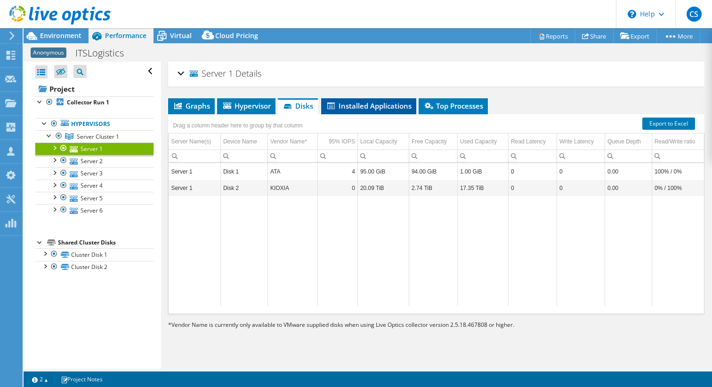  Describe the element at coordinates (240, 142) in the screenshot. I see `div: Device Name` at that location.